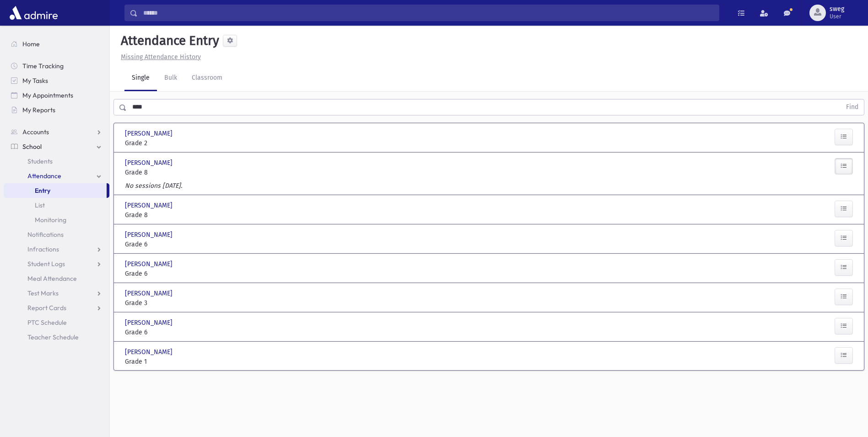 The height and width of the screenshot is (437, 868). Describe the element at coordinates (181, 361) in the screenshot. I see `span: Grade 1` at that location.